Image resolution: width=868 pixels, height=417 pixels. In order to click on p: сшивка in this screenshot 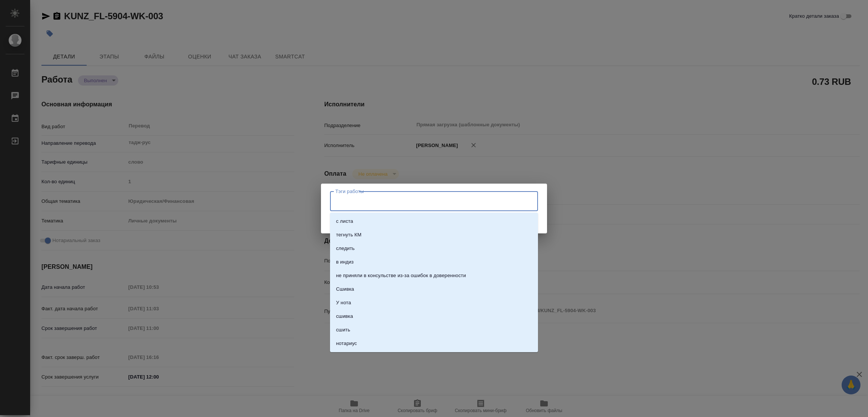, I will do `click(345, 316)`.